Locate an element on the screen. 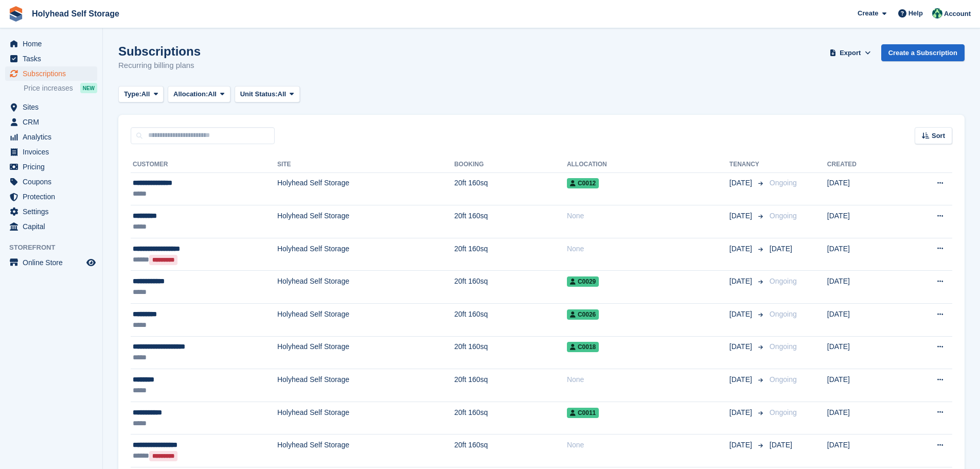 This screenshot has height=469, width=980. span: Pricing is located at coordinates (53, 167).